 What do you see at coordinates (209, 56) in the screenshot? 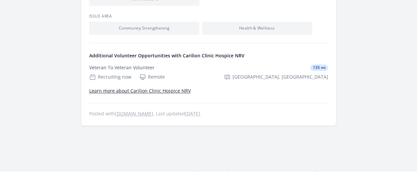
I see `h4: Additional Volunteer Opportunities with Carilion Clinic Hospice NRV` at bounding box center [209, 56].